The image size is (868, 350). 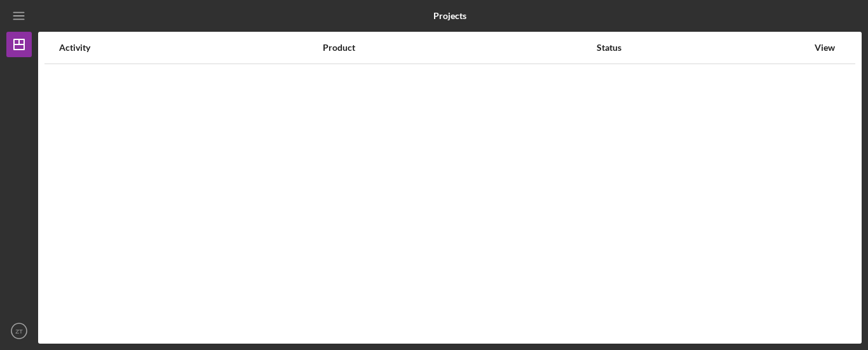 What do you see at coordinates (450, 16) in the screenshot?
I see `b: Projects` at bounding box center [450, 16].